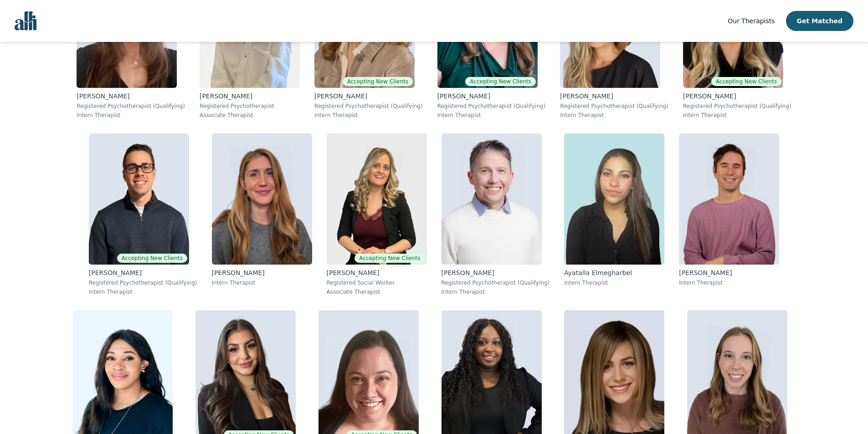 This screenshot has width=868, height=434. Describe the element at coordinates (819, 21) in the screenshot. I see `a: Get Matched` at that location.